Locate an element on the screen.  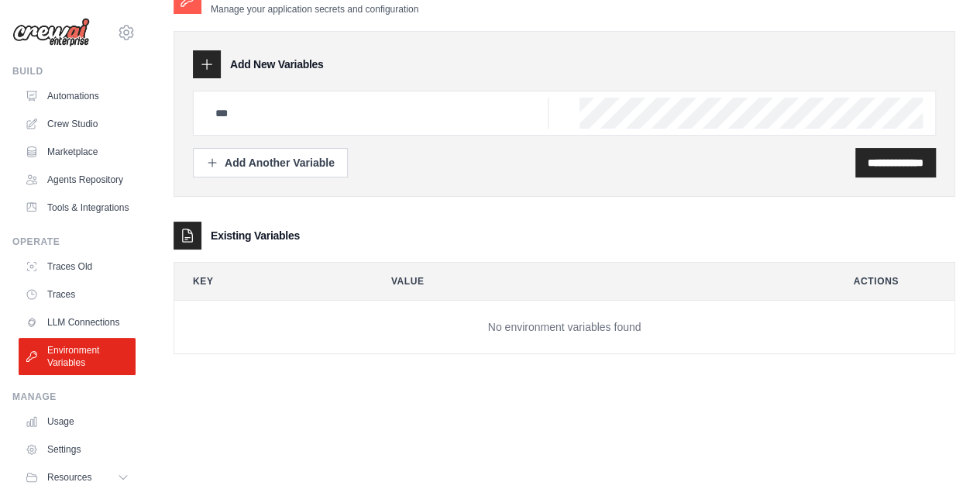
th: Key is located at coordinates (267, 281).